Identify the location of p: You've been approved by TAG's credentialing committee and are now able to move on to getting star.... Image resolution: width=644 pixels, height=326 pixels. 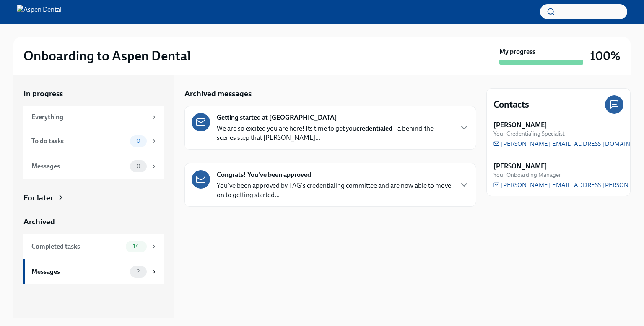
(335, 191).